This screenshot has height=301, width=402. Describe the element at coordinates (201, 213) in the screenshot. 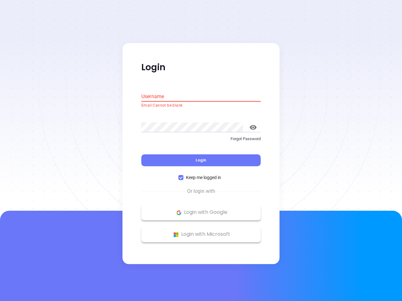

I see `button: Google Logo Login with Google` at that location.